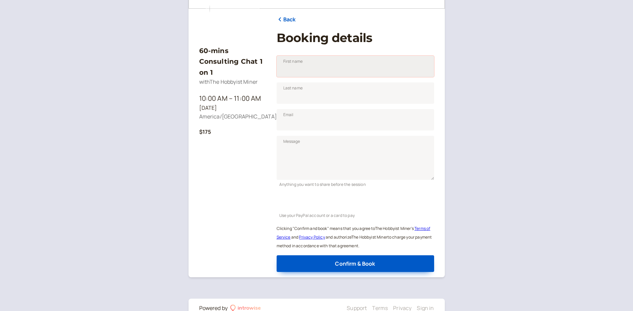 Image resolution: width=633 pixels, height=311 pixels. I want to click on h1: Booking details, so click(356, 38).